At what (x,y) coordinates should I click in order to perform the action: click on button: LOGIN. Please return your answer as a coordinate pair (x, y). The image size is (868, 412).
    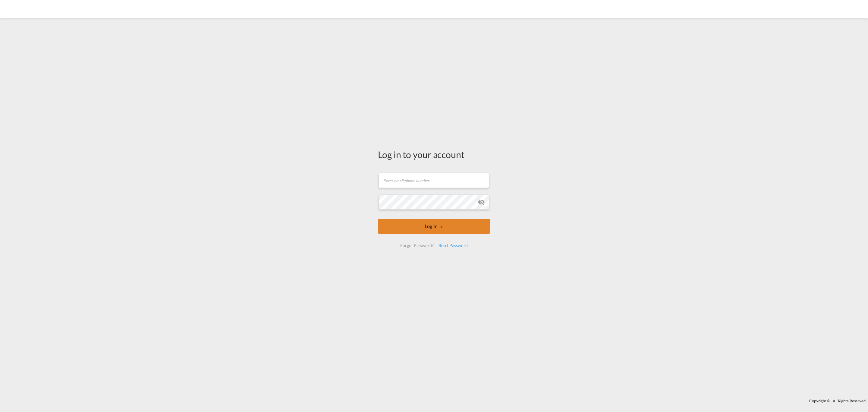
    Looking at the image, I should click on (434, 227).